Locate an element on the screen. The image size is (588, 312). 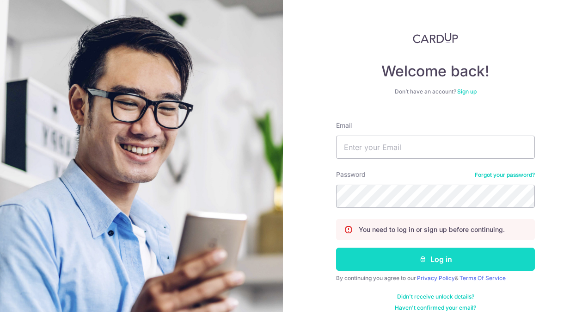
a: Forgot your password? is located at coordinates (505, 175).